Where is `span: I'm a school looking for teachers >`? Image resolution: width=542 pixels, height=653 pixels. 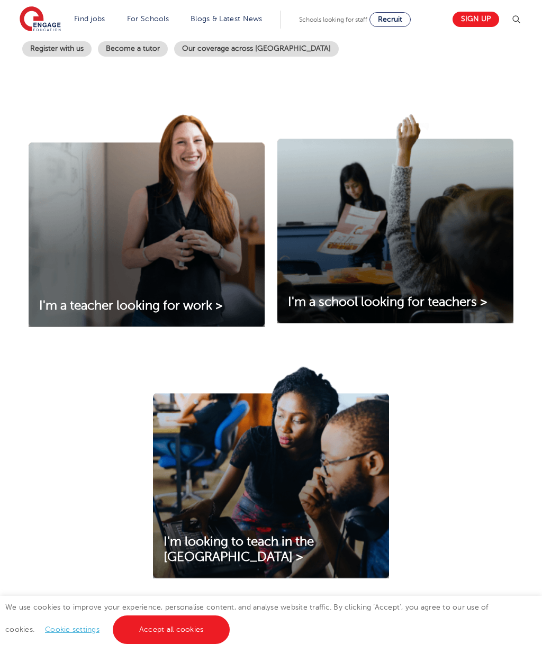 span: I'm a school looking for teachers > is located at coordinates (387, 302).